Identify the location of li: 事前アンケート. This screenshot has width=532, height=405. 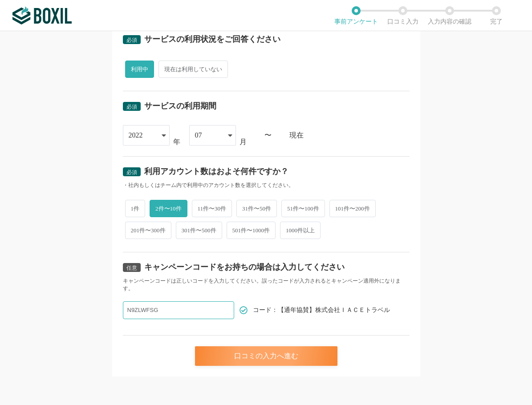
(356, 16).